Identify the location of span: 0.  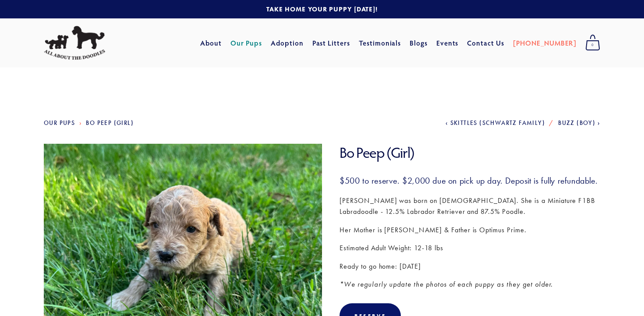
(593, 45).